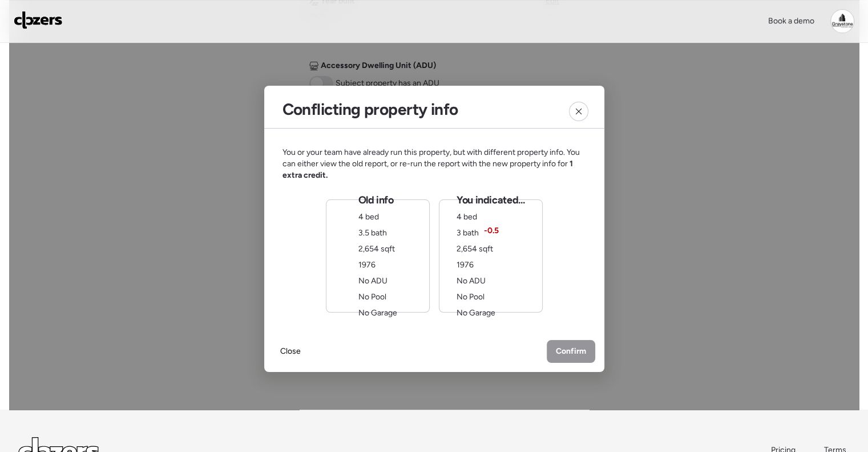  What do you see at coordinates (467, 232) in the screenshot?
I see `span: 3 bath` at bounding box center [467, 232].